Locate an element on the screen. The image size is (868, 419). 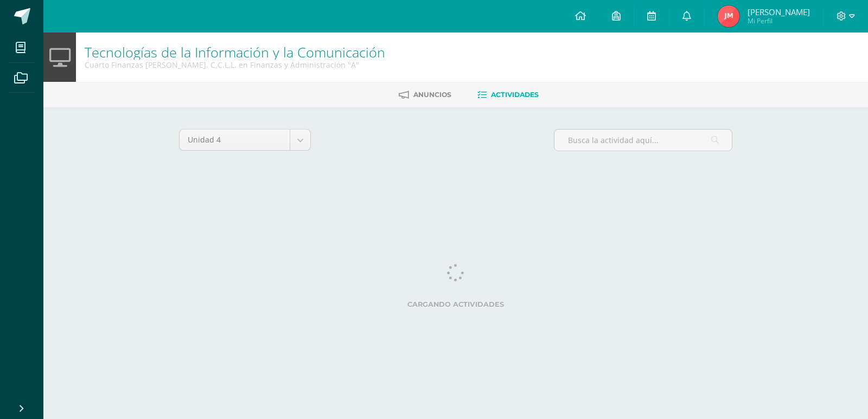
div: Cuarto Finanzas Bach. C.C.L.L. en Finanzas y Administración 'A' is located at coordinates (235, 65).